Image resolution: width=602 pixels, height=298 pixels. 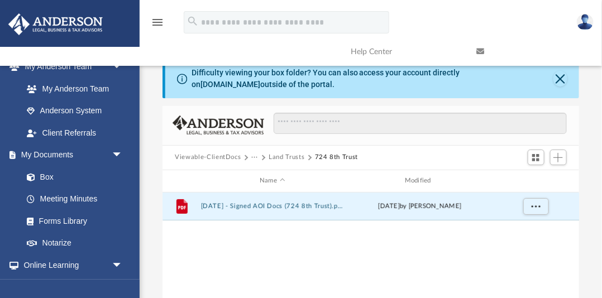 What do you see at coordinates (72, 89) in the screenshot?
I see `a: My Anderson Team` at bounding box center [72, 89].